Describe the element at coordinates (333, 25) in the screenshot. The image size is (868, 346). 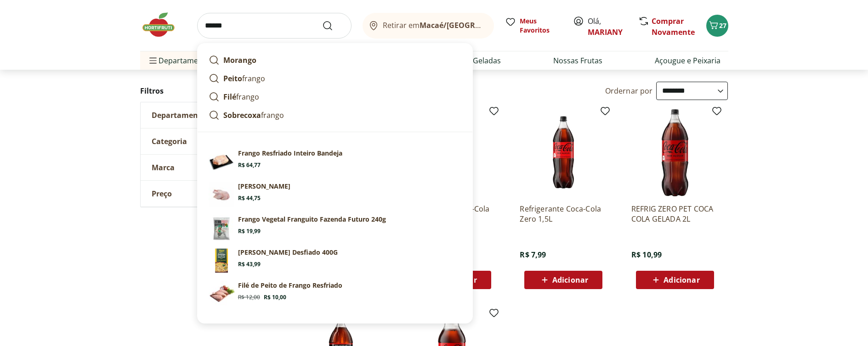
I see `button: Submit Search` at that location.